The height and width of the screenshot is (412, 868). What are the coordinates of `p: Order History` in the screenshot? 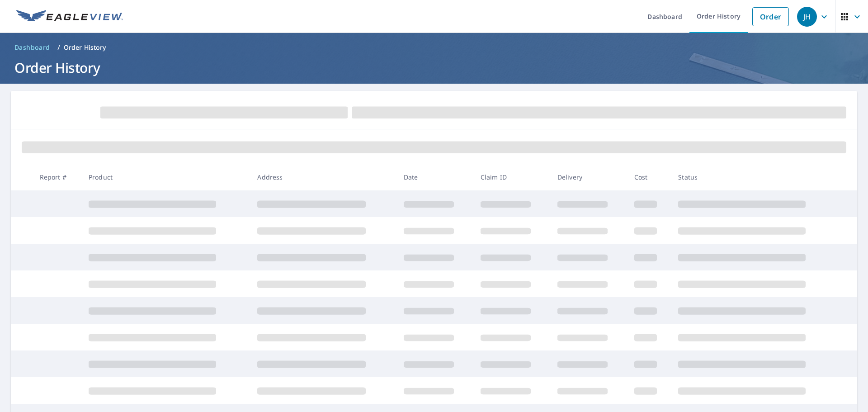 It's located at (85, 48).